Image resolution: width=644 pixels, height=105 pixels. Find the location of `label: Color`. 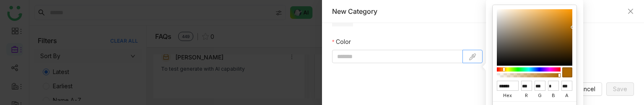

label: Color is located at coordinates (341, 42).